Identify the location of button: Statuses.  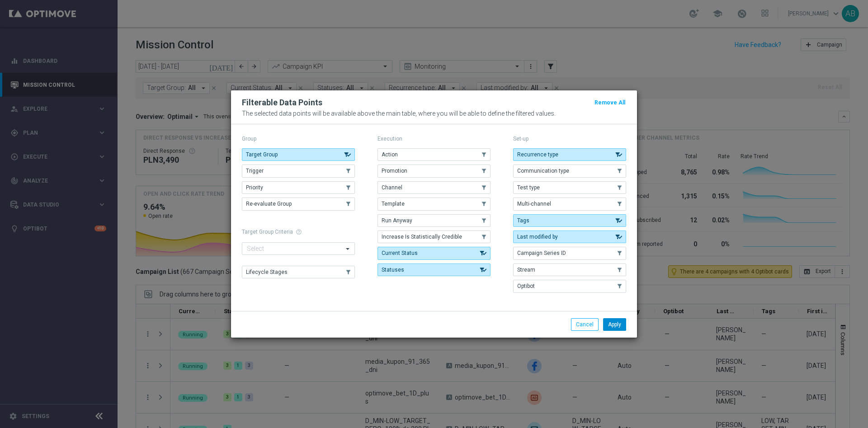
(434, 270).